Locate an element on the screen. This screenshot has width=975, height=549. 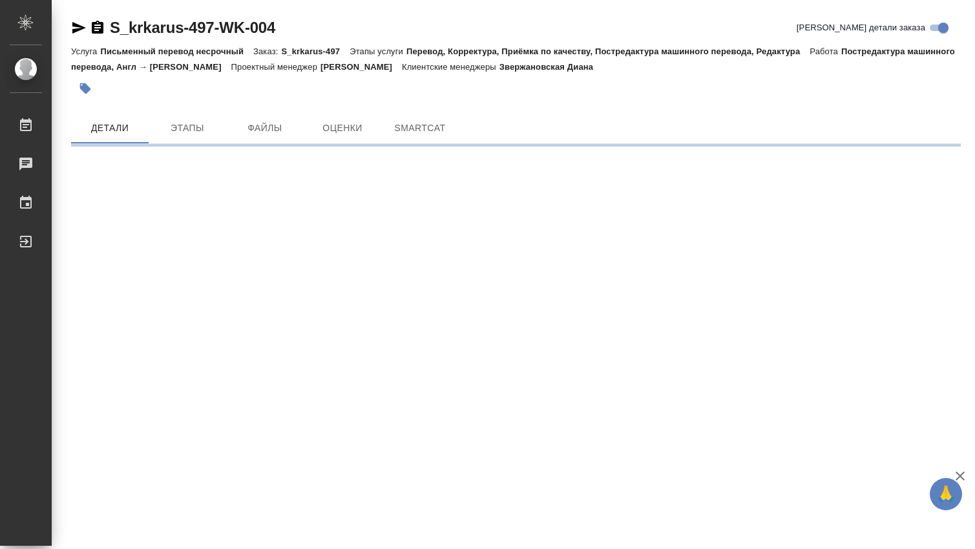
span: Оценки is located at coordinates (342, 128).